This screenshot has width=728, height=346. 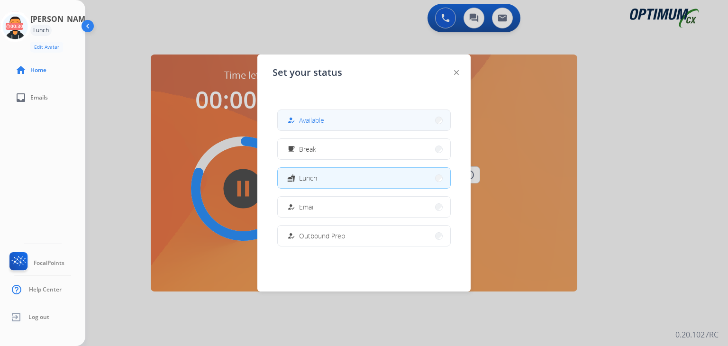 I want to click on span: Set your status, so click(x=307, y=73).